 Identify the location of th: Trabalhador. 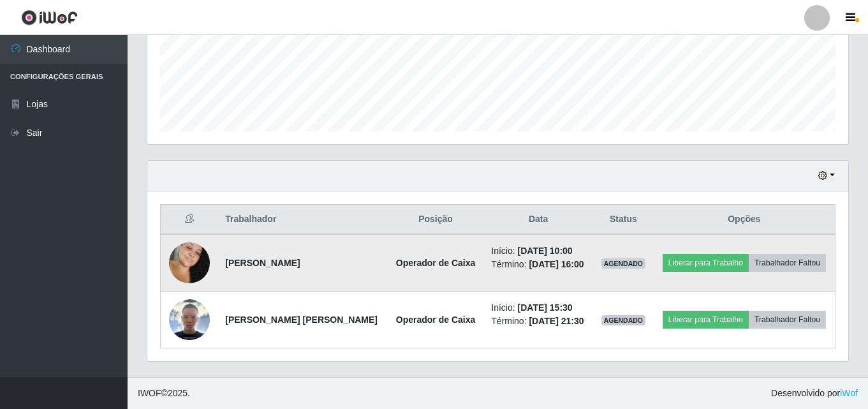
(302, 220).